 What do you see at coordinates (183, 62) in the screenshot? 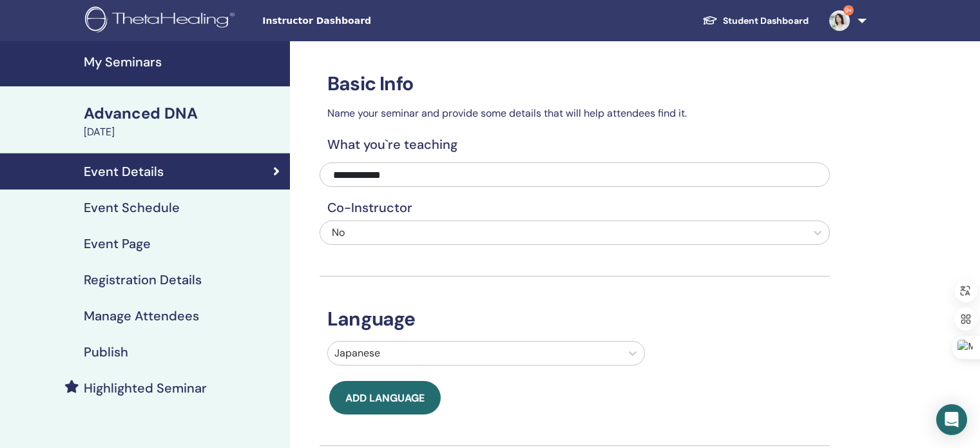
I see `h4: My Seminars` at bounding box center [183, 62].